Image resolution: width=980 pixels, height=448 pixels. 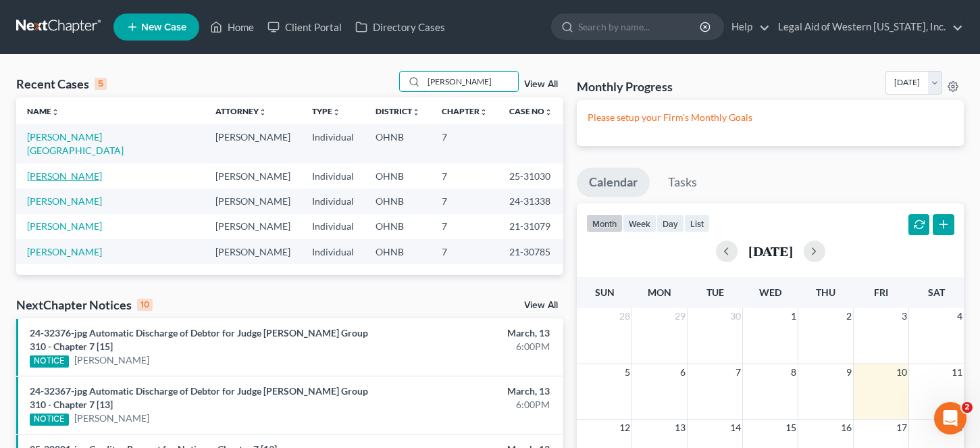 I want to click on span: 4, so click(x=960, y=317).